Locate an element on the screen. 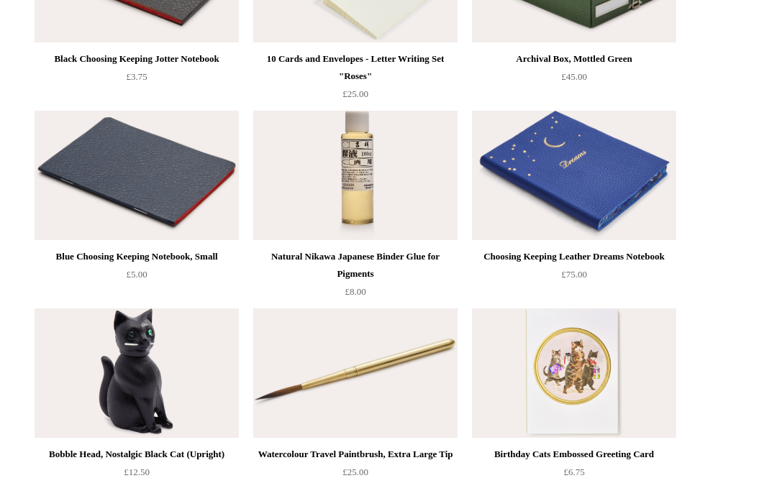 This screenshot has width=777, height=496. a: Natural Nikawa Japanese Binder Glue for Pigments Natural Nikawa Japanese Binder Glue for Pigments is located at coordinates (355, 176).